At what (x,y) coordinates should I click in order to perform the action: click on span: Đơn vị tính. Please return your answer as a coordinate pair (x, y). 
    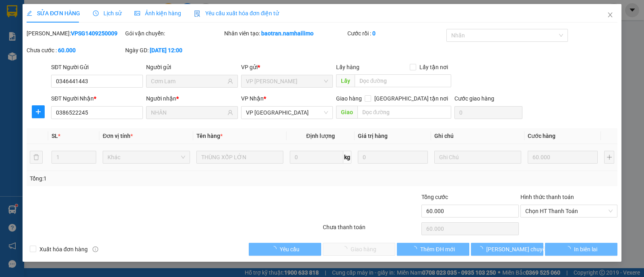
    Looking at the image, I should click on (117, 136).